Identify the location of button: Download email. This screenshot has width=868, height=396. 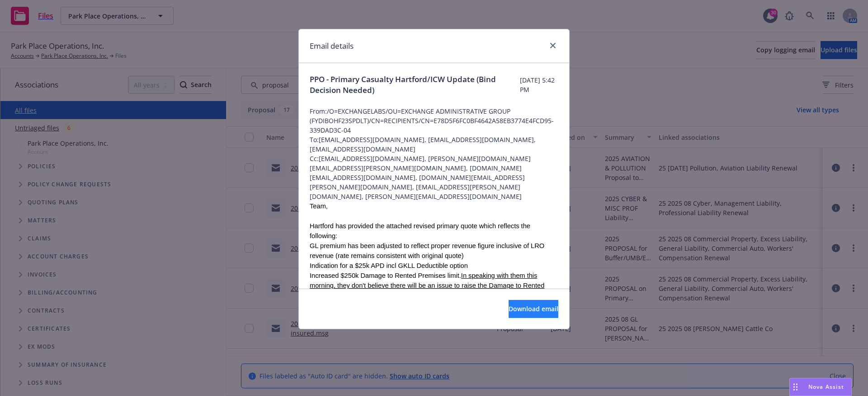
(533, 309).